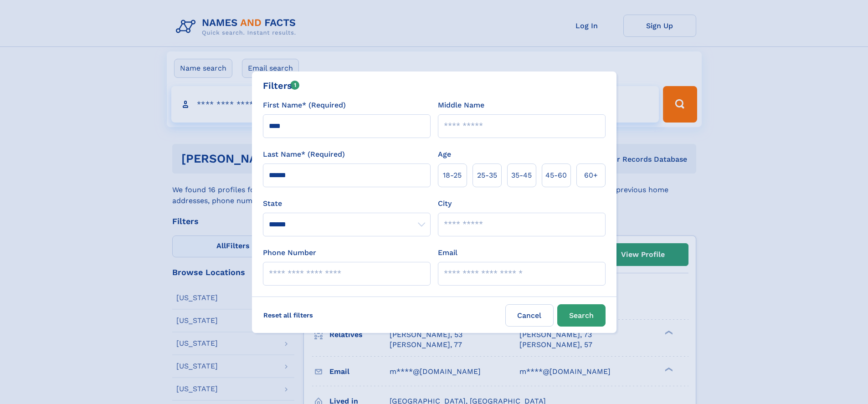 This screenshot has width=868, height=404. I want to click on span: 60+, so click(591, 176).